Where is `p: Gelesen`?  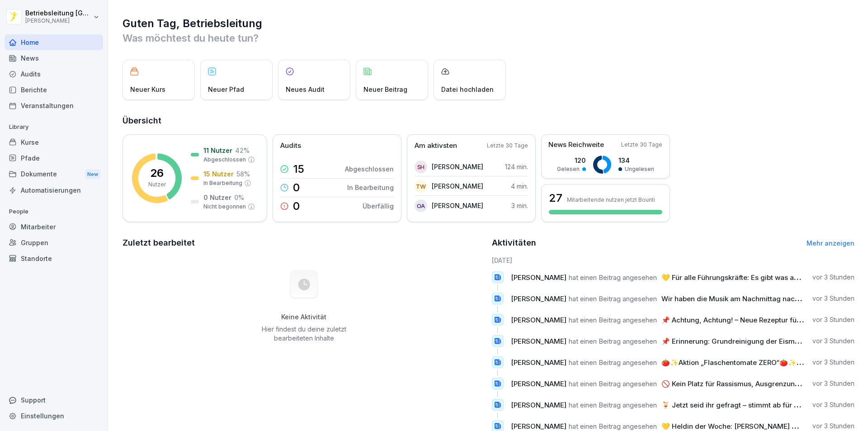
p: Gelesen is located at coordinates (569, 170).